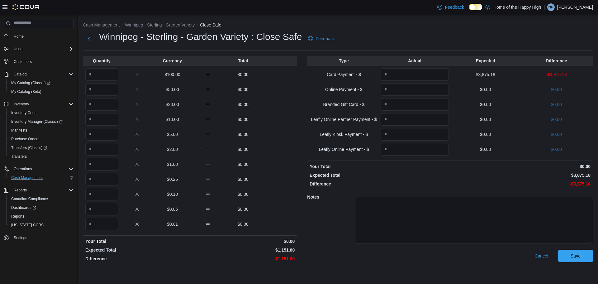  Describe the element at coordinates (172, 224) in the screenshot. I see `p: $0.01` at that location.